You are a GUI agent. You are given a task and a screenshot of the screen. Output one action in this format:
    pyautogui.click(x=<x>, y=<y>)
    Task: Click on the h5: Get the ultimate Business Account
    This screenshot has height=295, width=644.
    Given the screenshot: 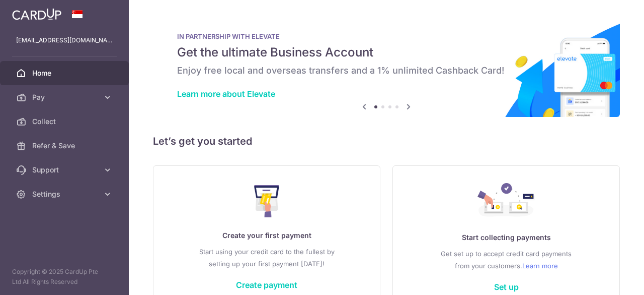 What is the action you would take?
    pyautogui.click(x=387, y=52)
    